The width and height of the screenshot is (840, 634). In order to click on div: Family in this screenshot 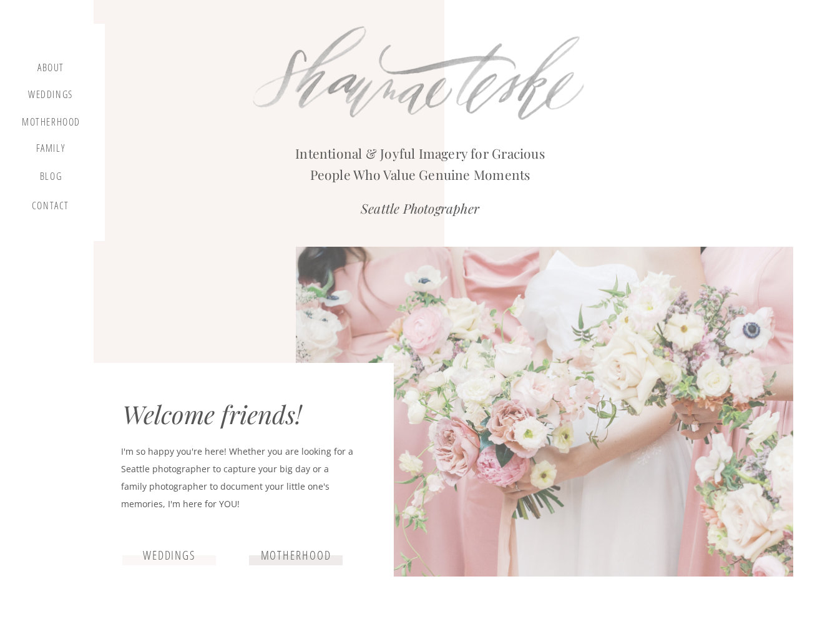, I will do `click(51, 150)`.